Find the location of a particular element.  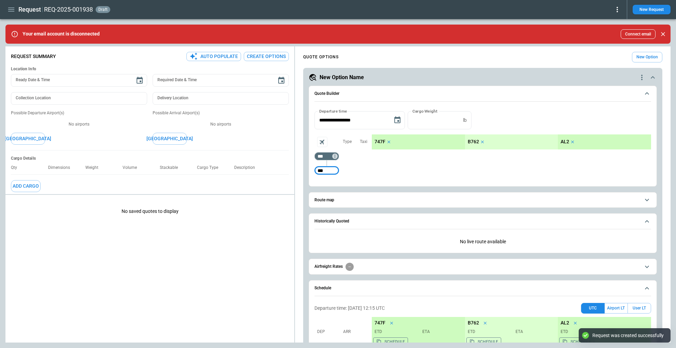

button: User LT is located at coordinates (639, 308).